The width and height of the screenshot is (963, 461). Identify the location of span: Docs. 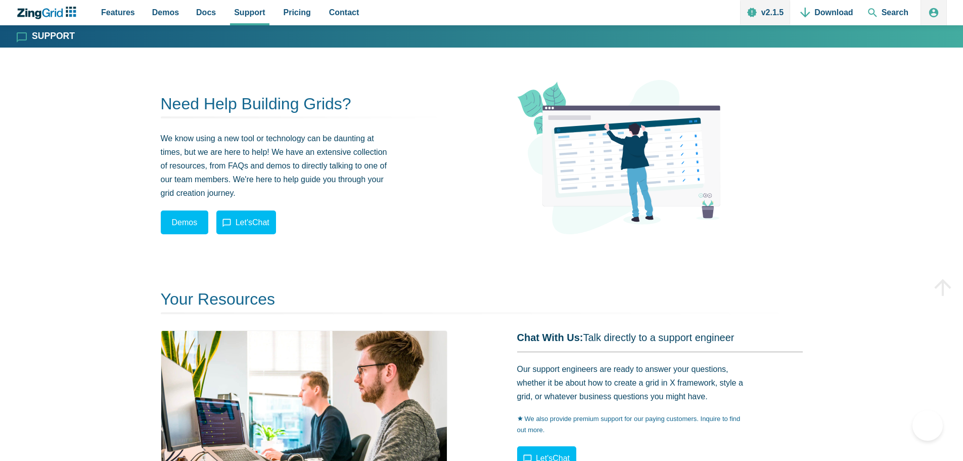
(206, 12).